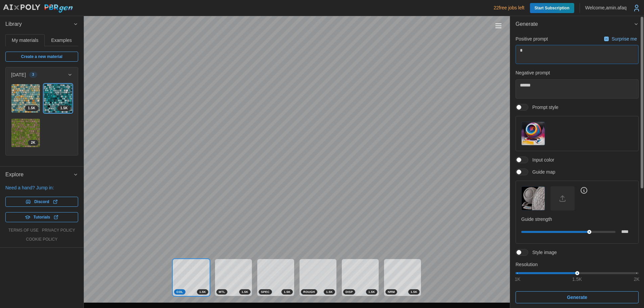  Describe the element at coordinates (391, 292) in the screenshot. I see `span: NRM` at that location.